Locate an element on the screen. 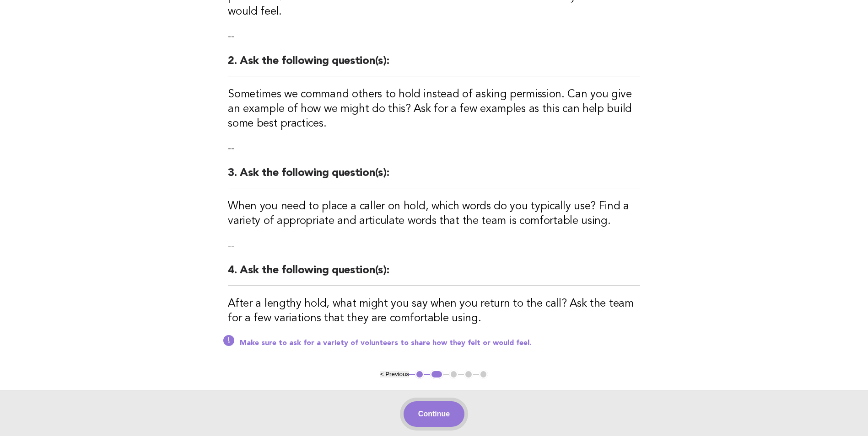 This screenshot has width=868, height=436. h3: When you need to place a caller on hold, which words do you typically use? Find a variety of appr... is located at coordinates (433, 214).